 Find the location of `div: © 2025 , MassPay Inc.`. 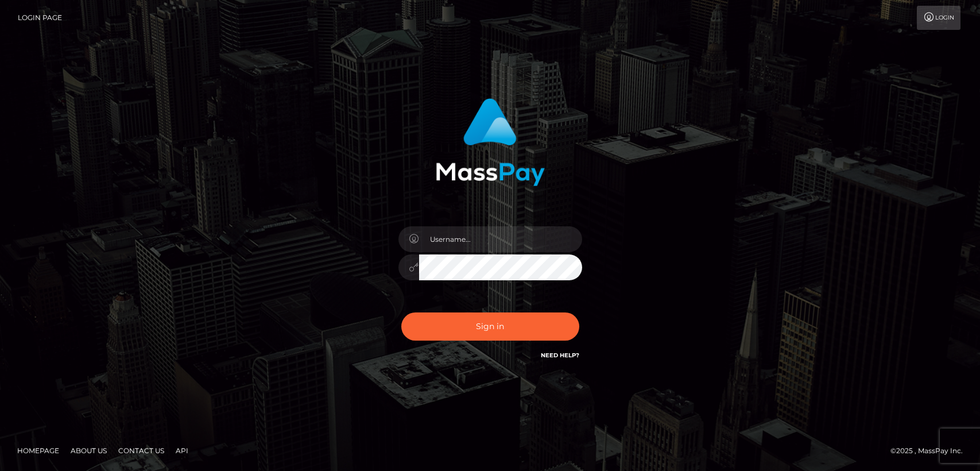

div: © 2025 , MassPay Inc. is located at coordinates (931, 451).